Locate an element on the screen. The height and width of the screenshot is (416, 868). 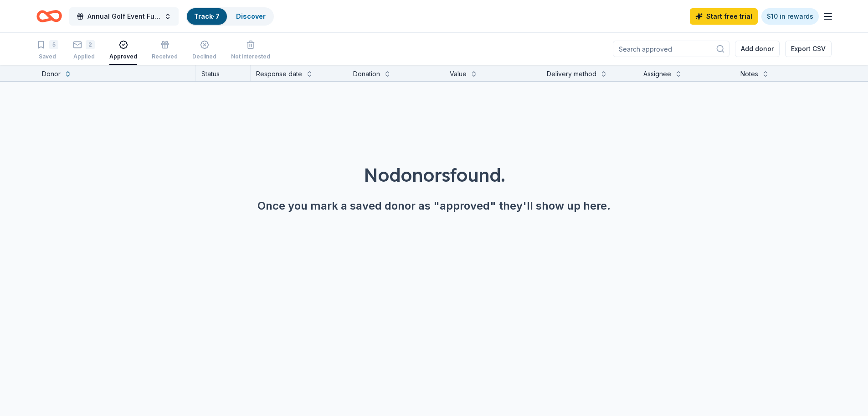
div: Donor is located at coordinates (51, 74).